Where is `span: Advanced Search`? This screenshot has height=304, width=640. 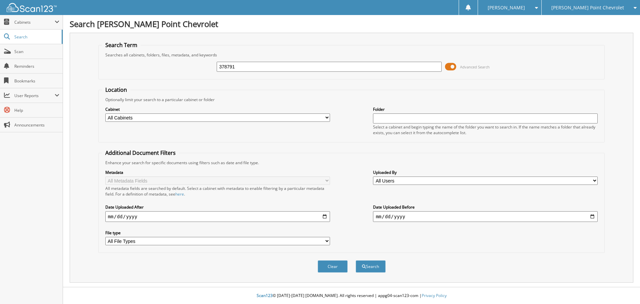 span: Advanced Search is located at coordinates (475, 67).